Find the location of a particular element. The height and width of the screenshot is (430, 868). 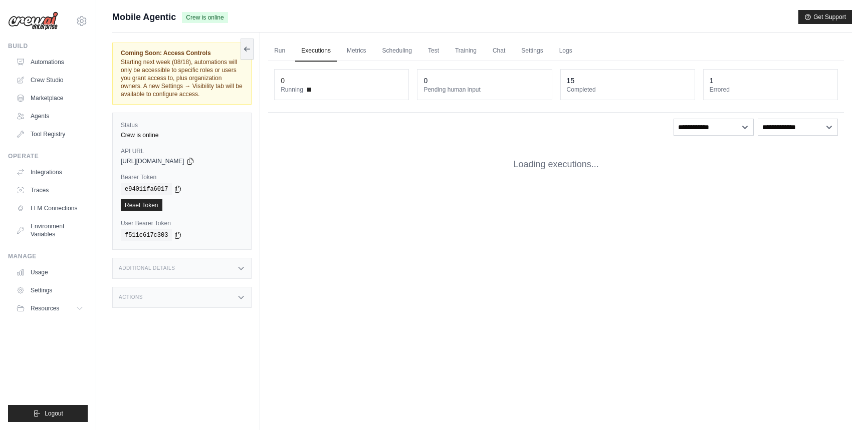

span: Logout is located at coordinates (54, 414).